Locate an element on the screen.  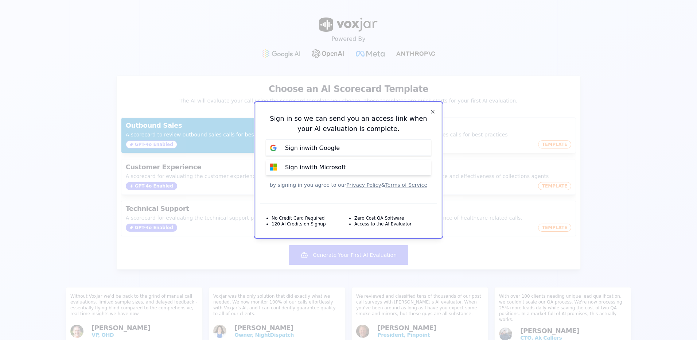
button: Terms of Service is located at coordinates (406, 185).